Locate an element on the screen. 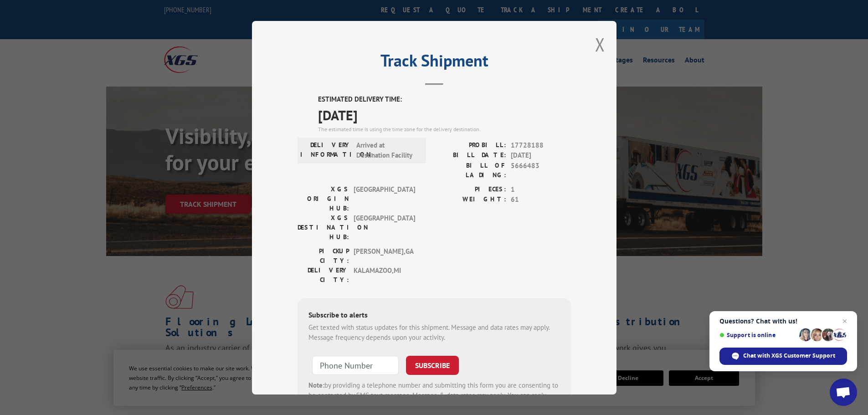  div: The estimated time is using the time zone for the delivery destination. is located at coordinates (444, 129).